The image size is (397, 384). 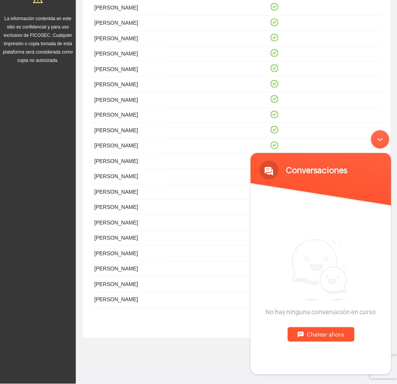 I want to click on span: No hay ninguna conversación en curso, so click(x=74, y=151).